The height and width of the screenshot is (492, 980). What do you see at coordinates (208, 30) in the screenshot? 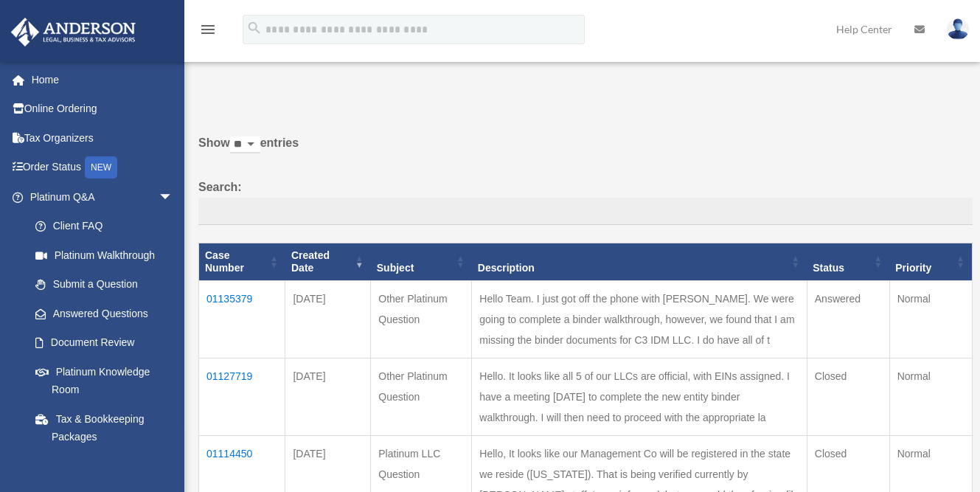
I see `i: menu` at bounding box center [208, 30].